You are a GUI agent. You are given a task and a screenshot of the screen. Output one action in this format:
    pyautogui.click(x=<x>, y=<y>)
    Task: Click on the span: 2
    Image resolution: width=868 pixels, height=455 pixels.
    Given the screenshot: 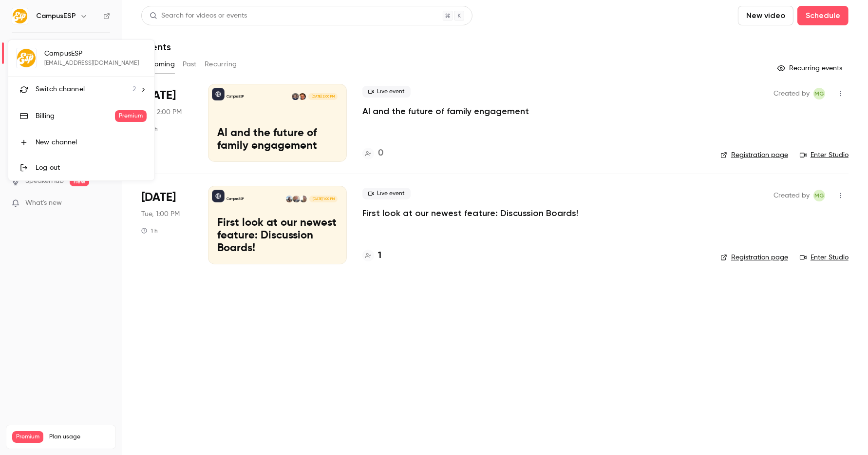 What is the action you would take?
    pyautogui.click(x=134, y=89)
    